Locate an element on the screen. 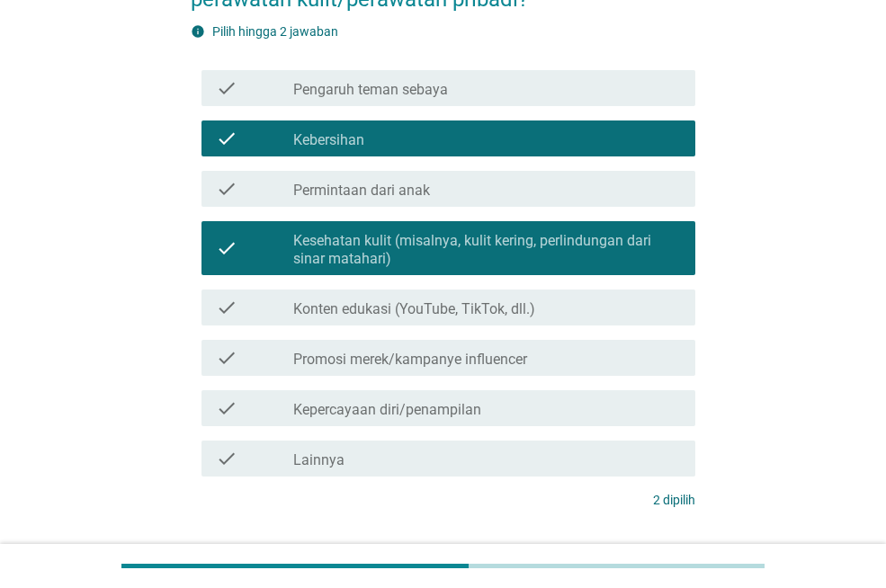  label: Promosi merek/kampanye influencer is located at coordinates (410, 360).